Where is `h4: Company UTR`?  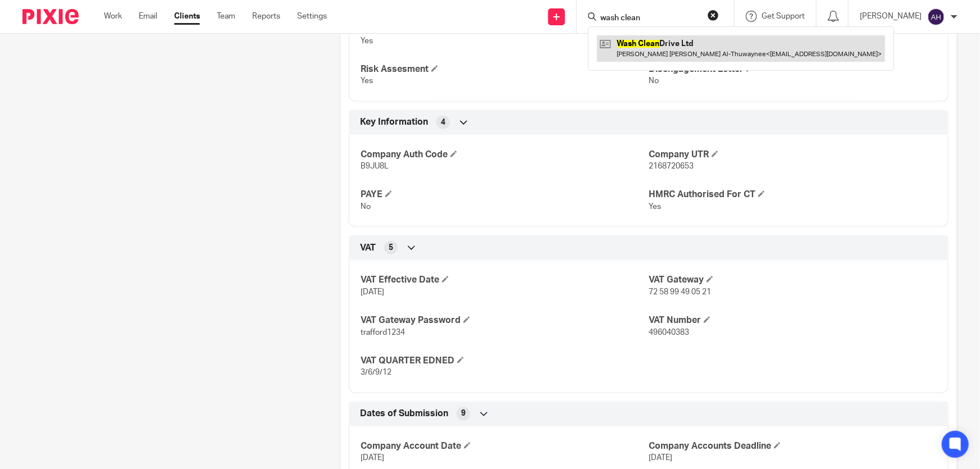
h4: Company UTR is located at coordinates (792, 154).